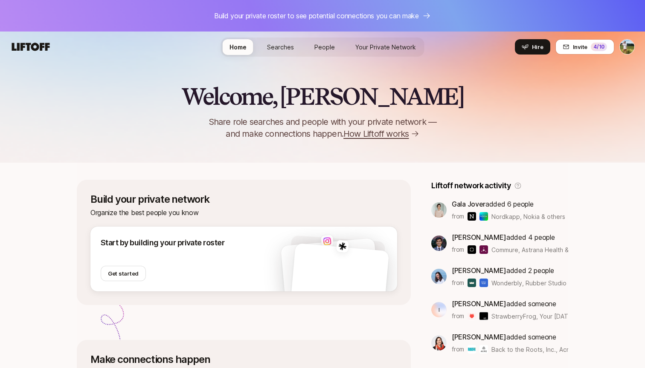  Describe the element at coordinates (532, 47) in the screenshot. I see `button: Hire` at that location.